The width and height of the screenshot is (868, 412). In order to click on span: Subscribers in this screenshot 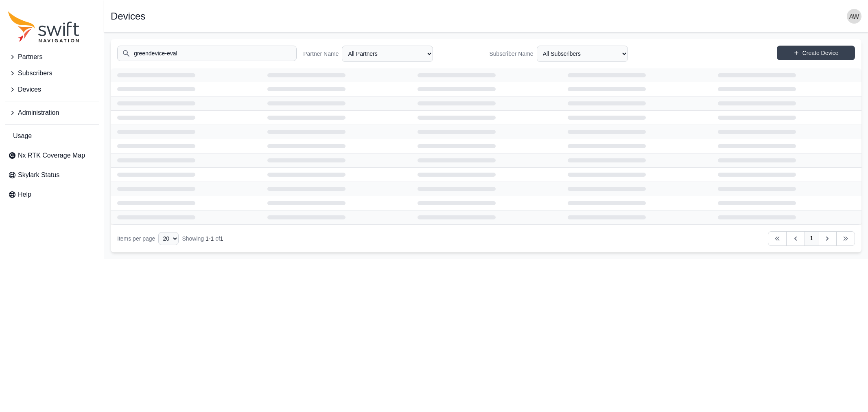, I will do `click(35, 74)`.